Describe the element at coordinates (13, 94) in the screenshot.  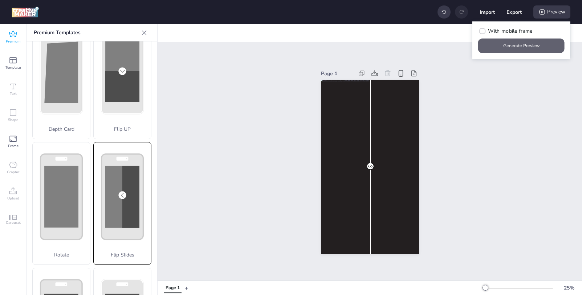
I see `span: Text` at that location.